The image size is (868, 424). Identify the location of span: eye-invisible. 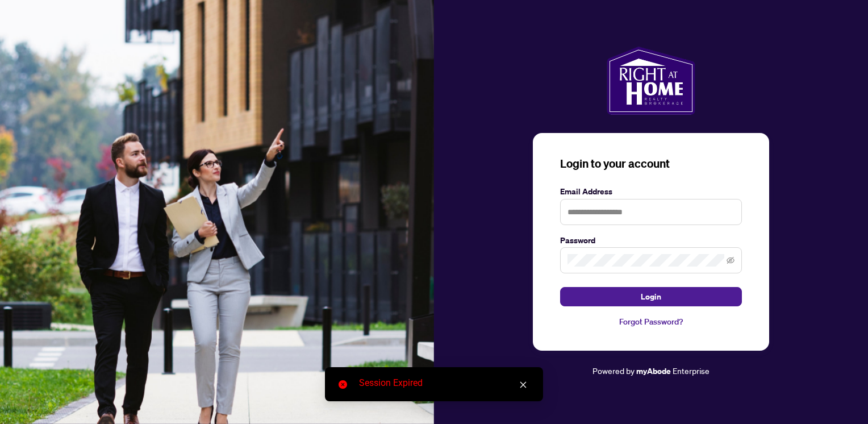
(730, 260).